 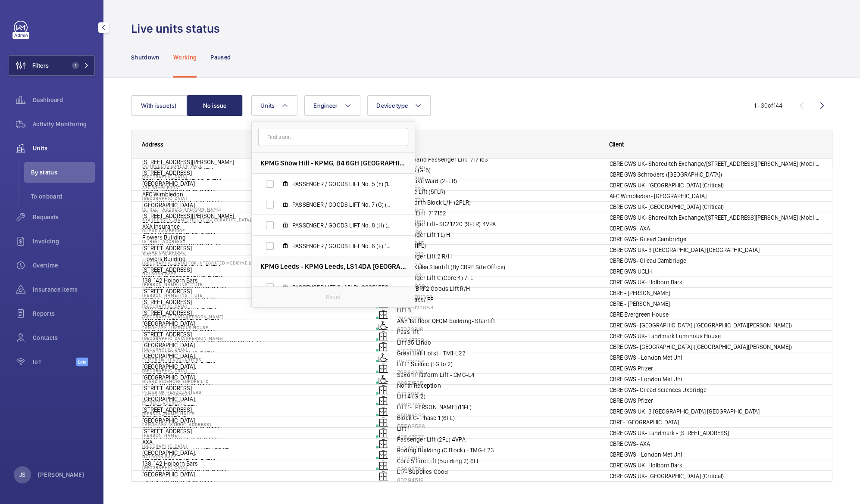 What do you see at coordinates (159, 106) in the screenshot?
I see `button: With issue(s)` at bounding box center [159, 106].